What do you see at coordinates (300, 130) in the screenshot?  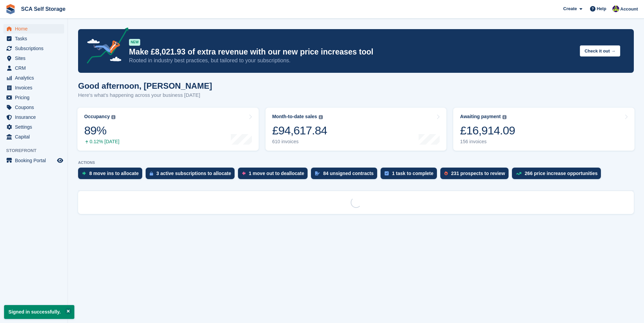 I see `div: £94,617.84` at bounding box center [300, 130].